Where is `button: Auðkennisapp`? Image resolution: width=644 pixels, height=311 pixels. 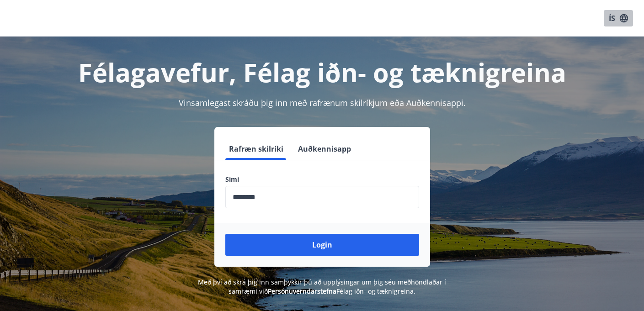
button: Auðkennisapp is located at coordinates (325, 149).